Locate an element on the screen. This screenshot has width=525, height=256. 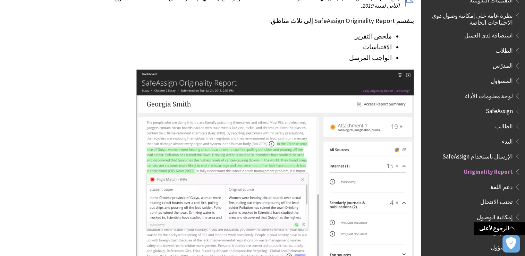
span: الطلاب is located at coordinates (504, 49).